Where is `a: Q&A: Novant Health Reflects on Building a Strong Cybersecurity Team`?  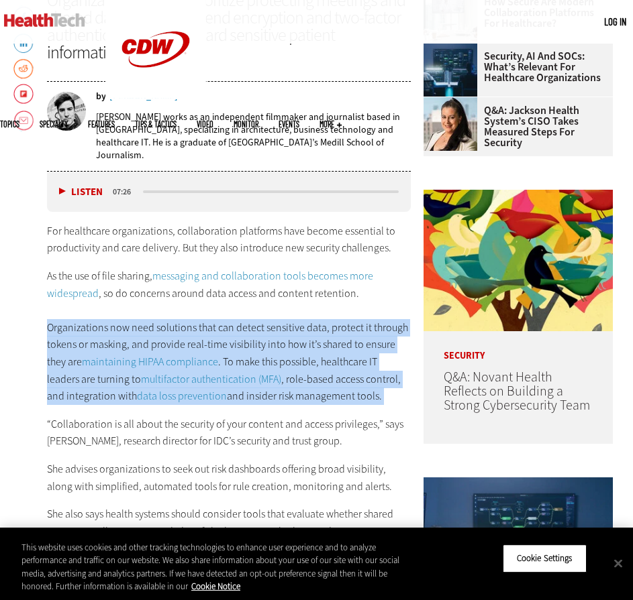 a: Q&A: Novant Health Reflects on Building a Strong Cybersecurity Team is located at coordinates (517, 391).